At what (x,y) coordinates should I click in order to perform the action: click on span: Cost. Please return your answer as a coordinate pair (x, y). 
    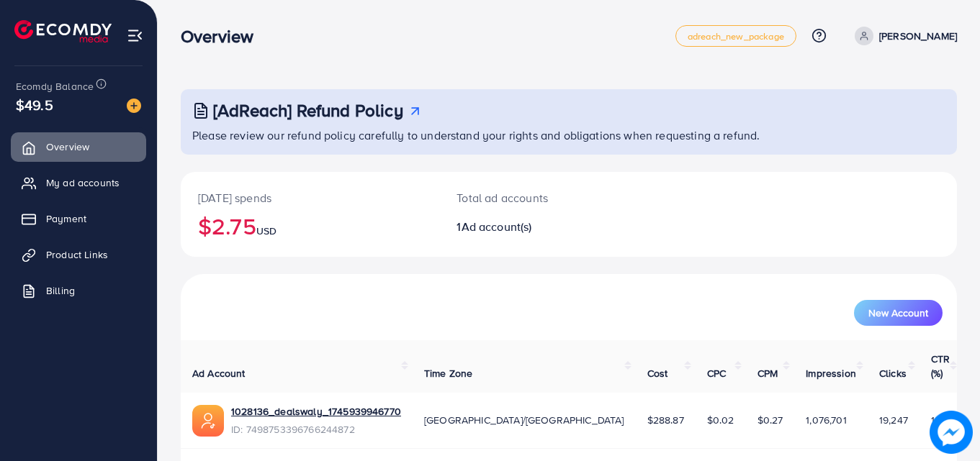
    Looking at the image, I should click on (657, 373).